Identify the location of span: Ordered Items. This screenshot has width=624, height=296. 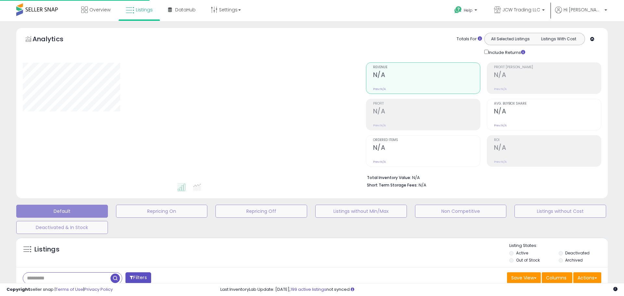
(426, 140).